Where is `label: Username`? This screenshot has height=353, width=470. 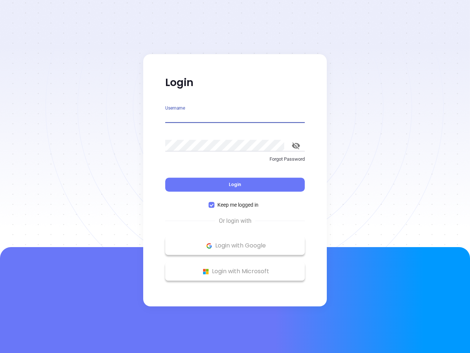
label: Username is located at coordinates (175, 108).